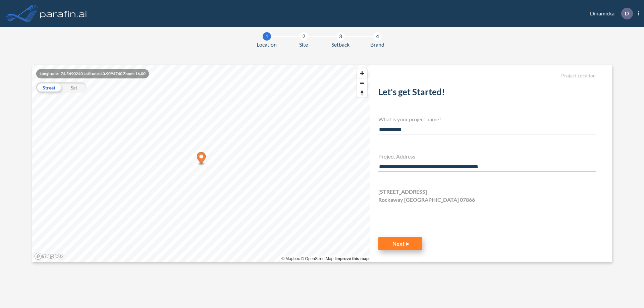 The height and width of the screenshot is (308, 644). I want to click on h2: Let's get Started!, so click(487, 93).